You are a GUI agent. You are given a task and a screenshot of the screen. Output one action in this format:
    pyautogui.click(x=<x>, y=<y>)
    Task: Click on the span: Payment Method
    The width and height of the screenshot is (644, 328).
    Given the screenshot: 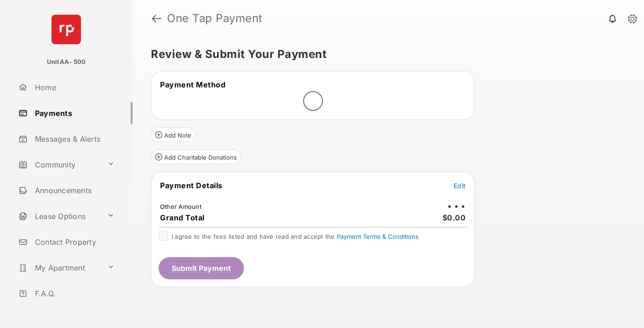 What is the action you would take?
    pyautogui.click(x=193, y=85)
    